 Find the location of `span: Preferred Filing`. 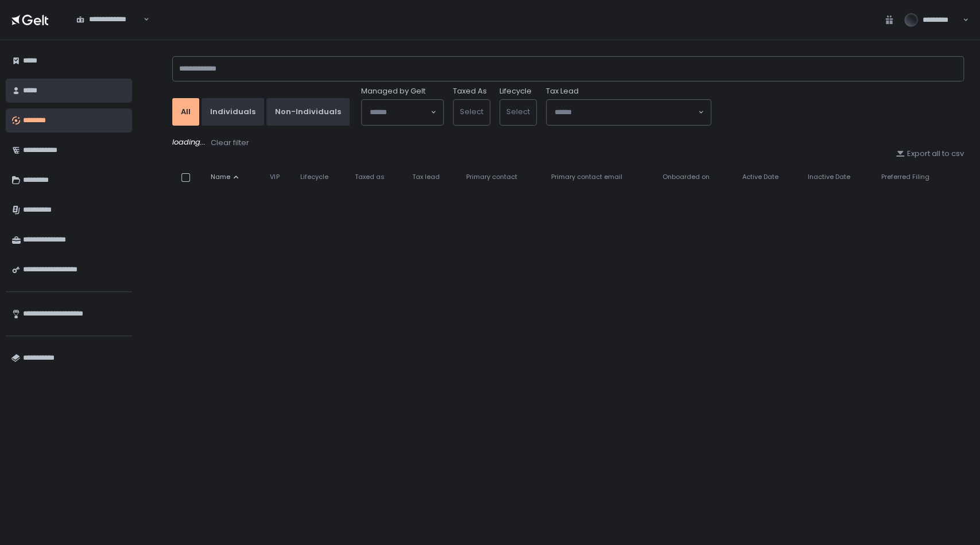

span: Preferred Filing is located at coordinates (906, 177).